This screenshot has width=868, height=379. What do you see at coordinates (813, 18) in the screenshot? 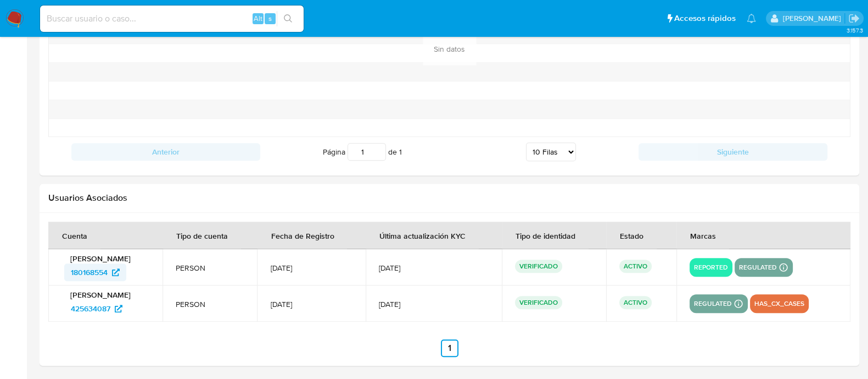
I see `p: martin.degiuli@mercadolibre.com` at bounding box center [813, 18].